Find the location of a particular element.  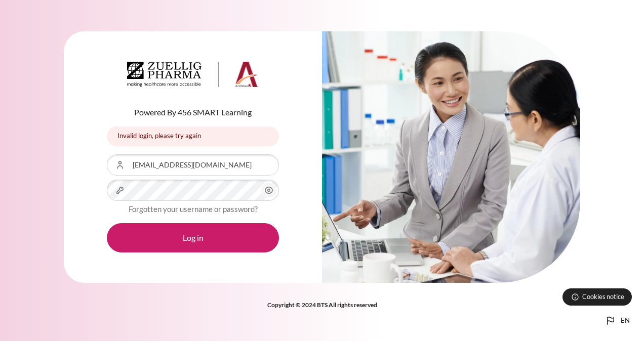

p: Powered By 456 SMART Learning is located at coordinates (193, 112).